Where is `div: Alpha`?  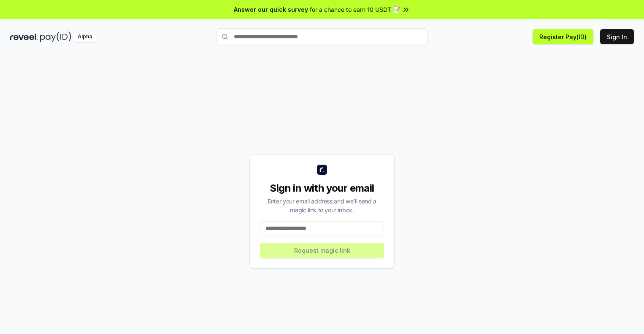 div: Alpha is located at coordinates (85, 36).